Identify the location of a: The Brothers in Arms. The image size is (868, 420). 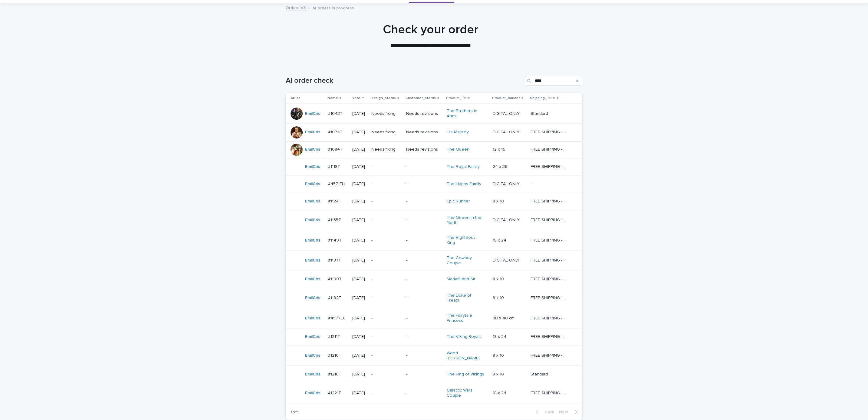
(466, 113).